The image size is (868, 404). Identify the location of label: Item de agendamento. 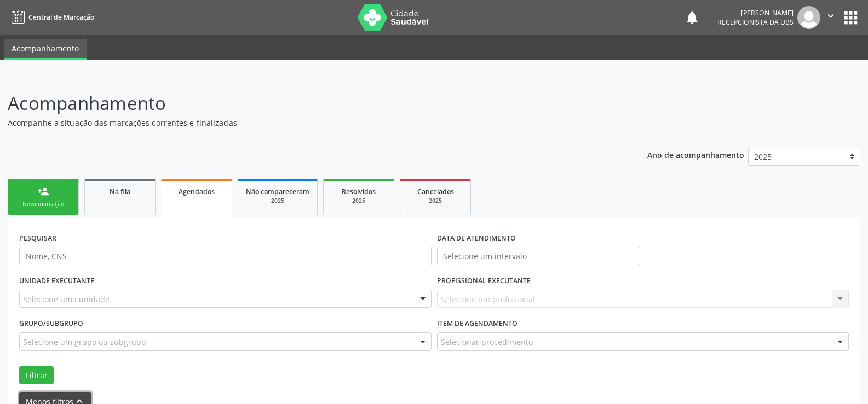
(477, 324).